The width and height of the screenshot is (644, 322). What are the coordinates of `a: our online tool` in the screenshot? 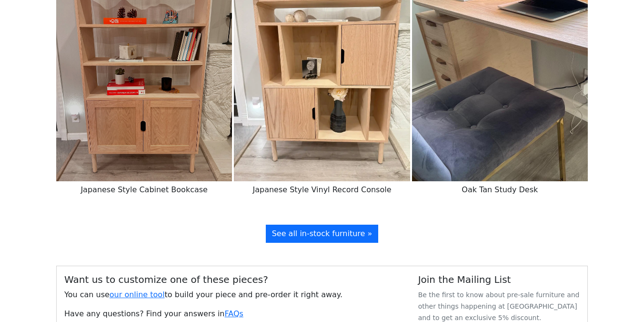 It's located at (137, 294).